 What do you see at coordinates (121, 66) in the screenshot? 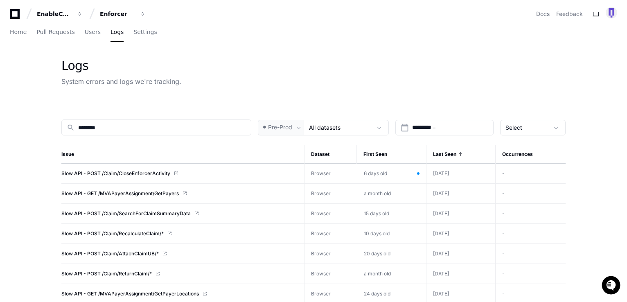
I see `div: Logs` at bounding box center [121, 66].